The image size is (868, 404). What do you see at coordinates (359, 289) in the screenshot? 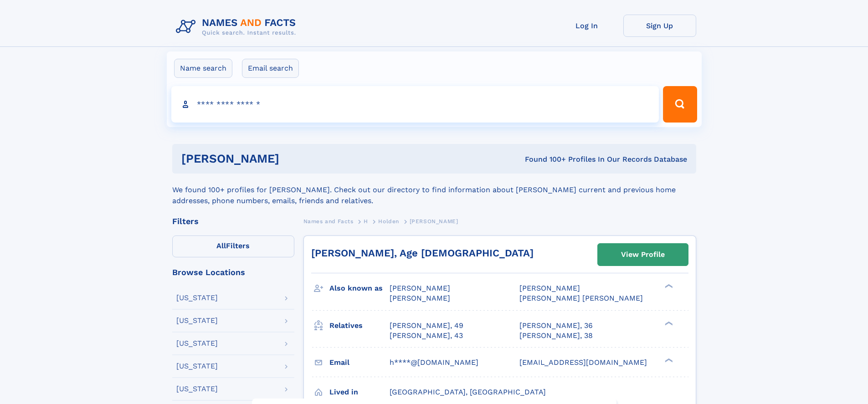
I see `h3: Also known as` at bounding box center [359, 289].